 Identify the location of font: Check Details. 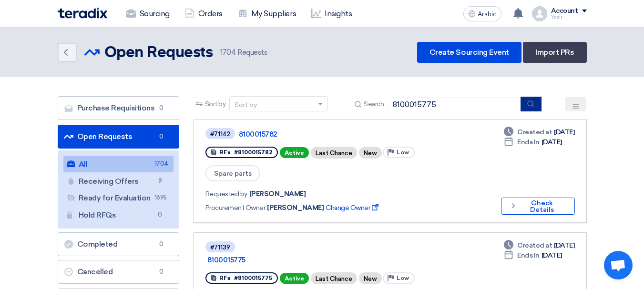
(542, 206).